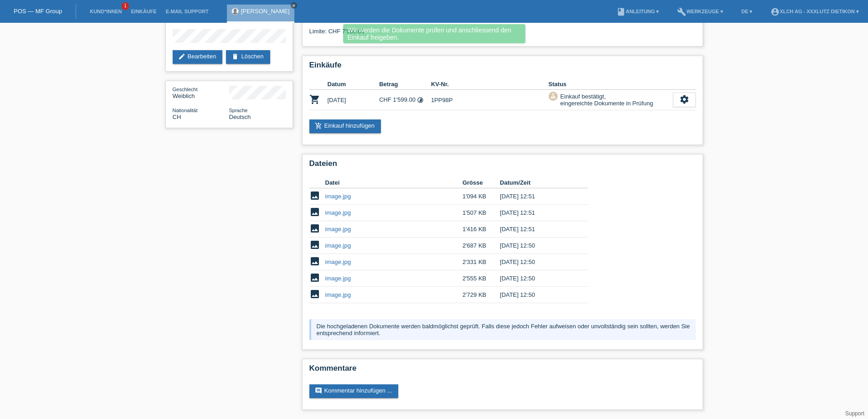  What do you see at coordinates (235, 57) in the screenshot?
I see `i: delete` at bounding box center [235, 57].